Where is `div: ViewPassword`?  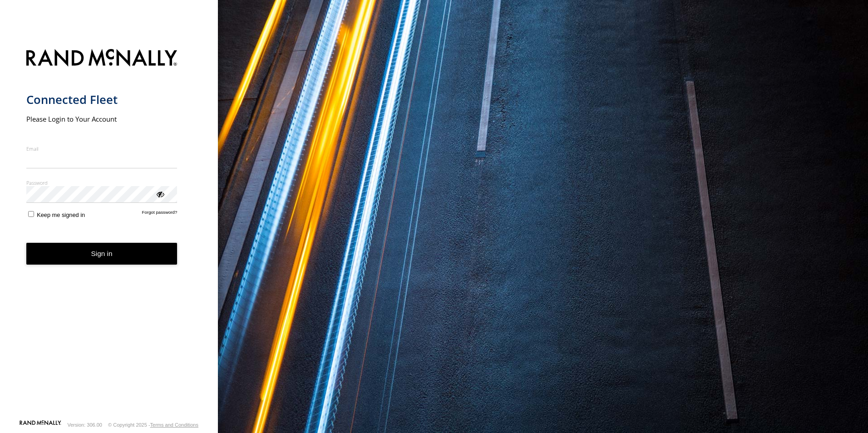 div: ViewPassword is located at coordinates (160, 194).